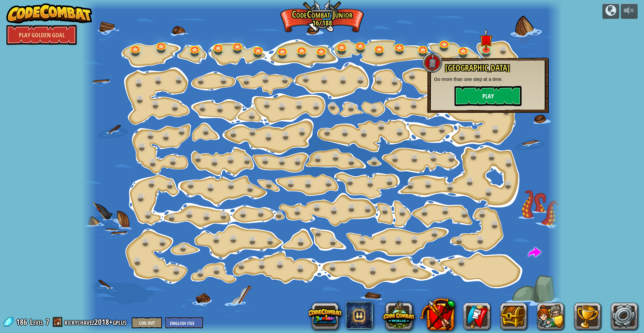 Image resolution: width=644 pixels, height=333 pixels. Describe the element at coordinates (488, 79) in the screenshot. I see `p: Go more than one step at a time.` at that location.